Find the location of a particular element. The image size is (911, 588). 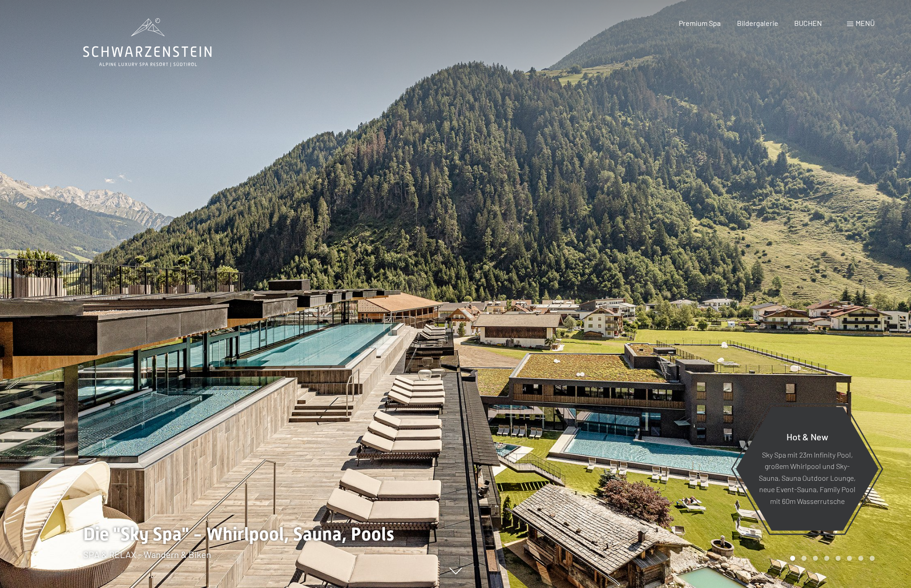

div: Carousel Page 8 is located at coordinates (871, 558).